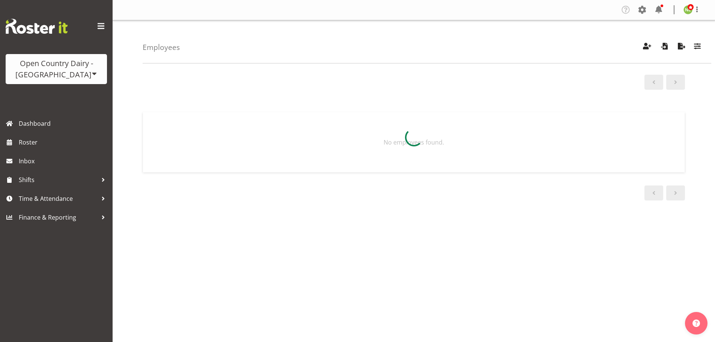  I want to click on span: Dashboard, so click(64, 124).